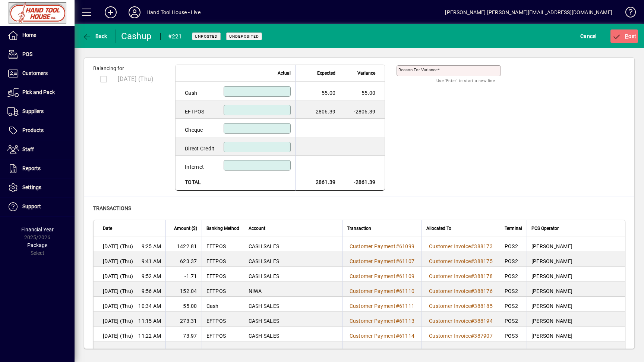  I want to click on span: Terminal, so click(513, 228).